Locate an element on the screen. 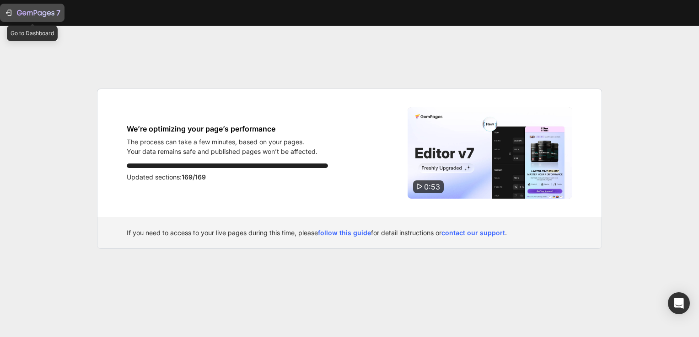  p: The process can take a few minutes, based on your pages. is located at coordinates (222, 142).